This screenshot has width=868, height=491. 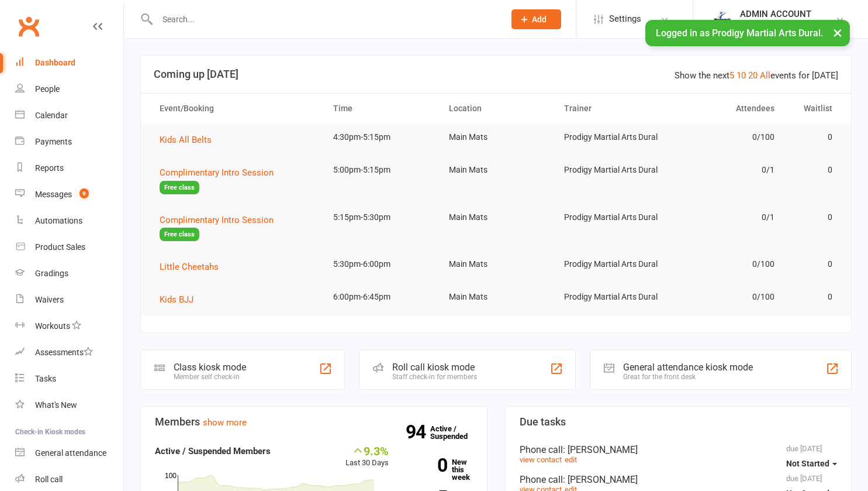 What do you see at coordinates (53, 326) in the screenshot?
I see `div: Workouts` at bounding box center [53, 326].